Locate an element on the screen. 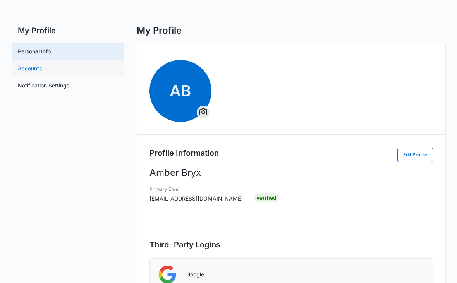 The image size is (457, 283). div: Sign in with Google. Opens in new tab is located at coordinates (406, 275).